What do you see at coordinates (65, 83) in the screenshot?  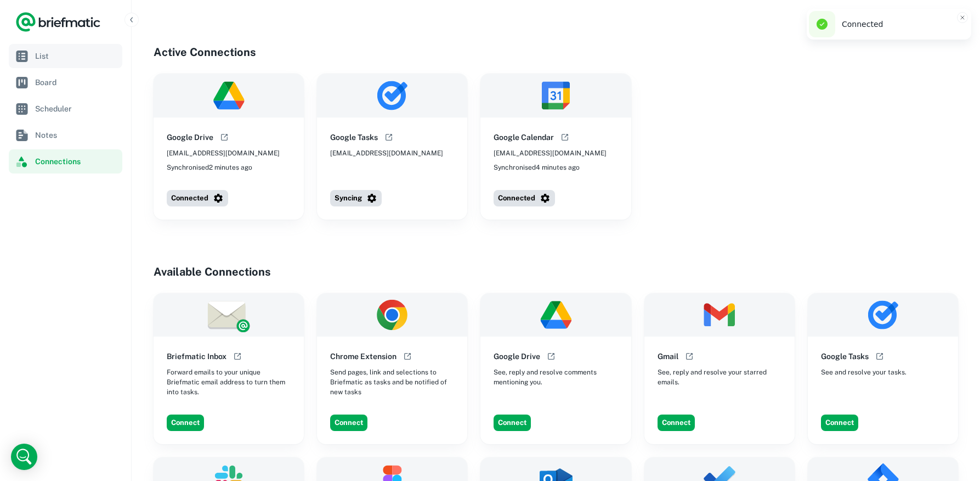 I see `a: Board` at bounding box center [65, 83].